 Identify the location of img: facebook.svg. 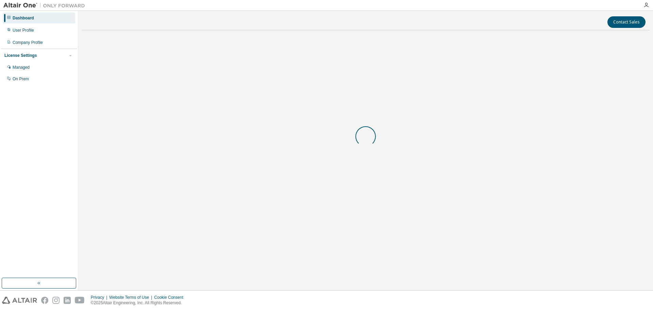
(45, 300).